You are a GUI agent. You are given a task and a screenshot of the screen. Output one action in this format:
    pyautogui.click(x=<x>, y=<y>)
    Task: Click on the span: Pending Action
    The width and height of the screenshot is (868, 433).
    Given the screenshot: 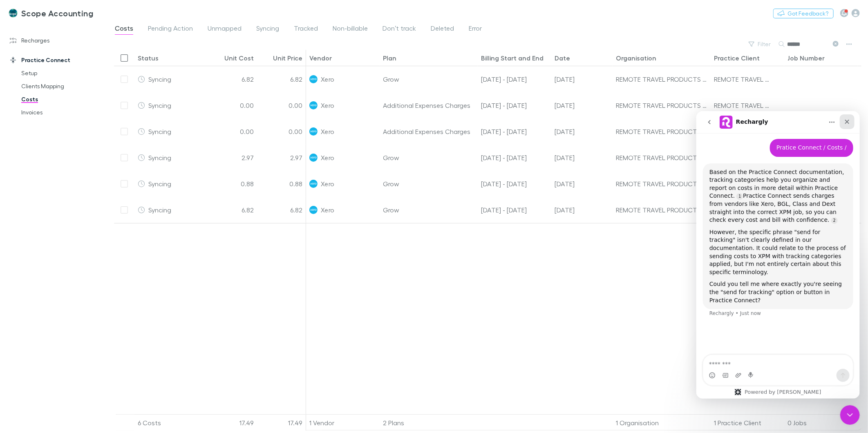 What is the action you would take?
    pyautogui.click(x=171, y=29)
    